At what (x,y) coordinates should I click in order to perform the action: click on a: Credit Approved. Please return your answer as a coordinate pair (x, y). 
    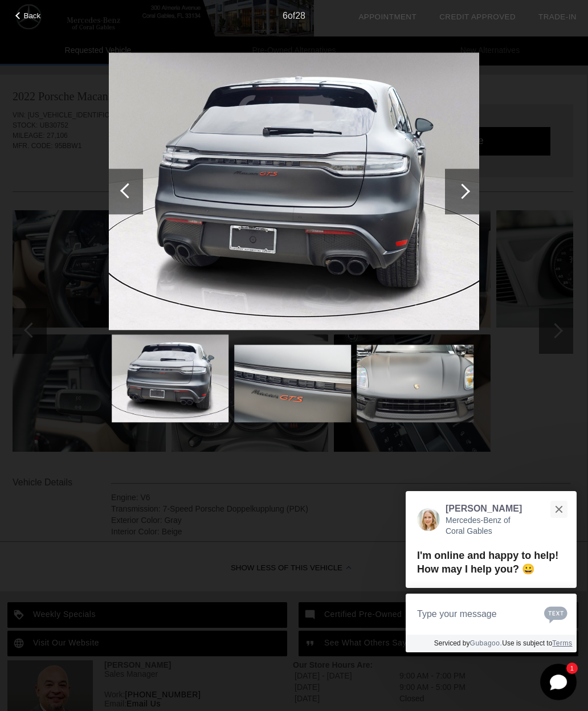
    Looking at the image, I should click on (478, 16).